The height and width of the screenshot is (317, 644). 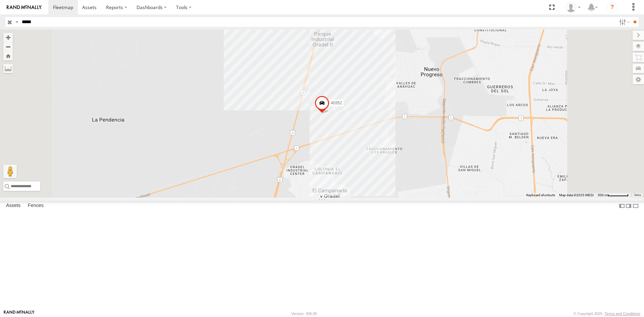 I want to click on a: Terms and Conditions, so click(x=623, y=314).